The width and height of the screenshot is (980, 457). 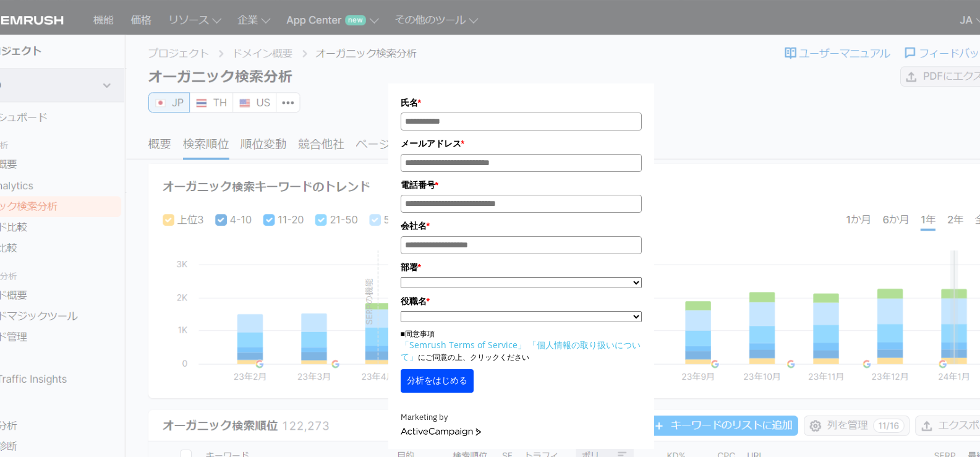 I want to click on button: 分析をはじめる, so click(x=438, y=381).